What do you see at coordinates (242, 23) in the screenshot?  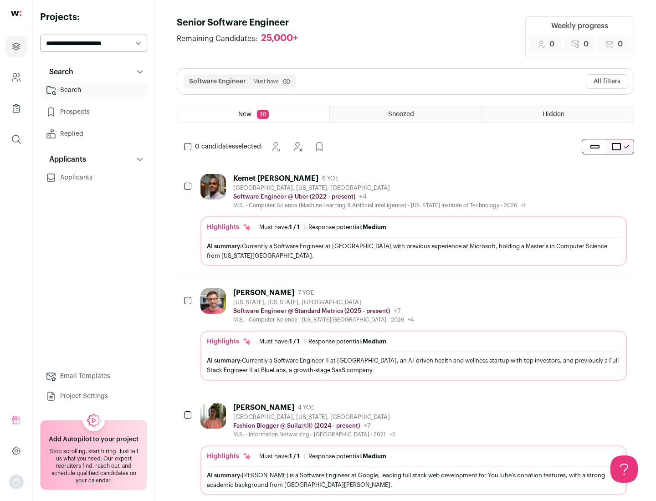 I see `h1: Senior Software Engineer` at bounding box center [242, 23].